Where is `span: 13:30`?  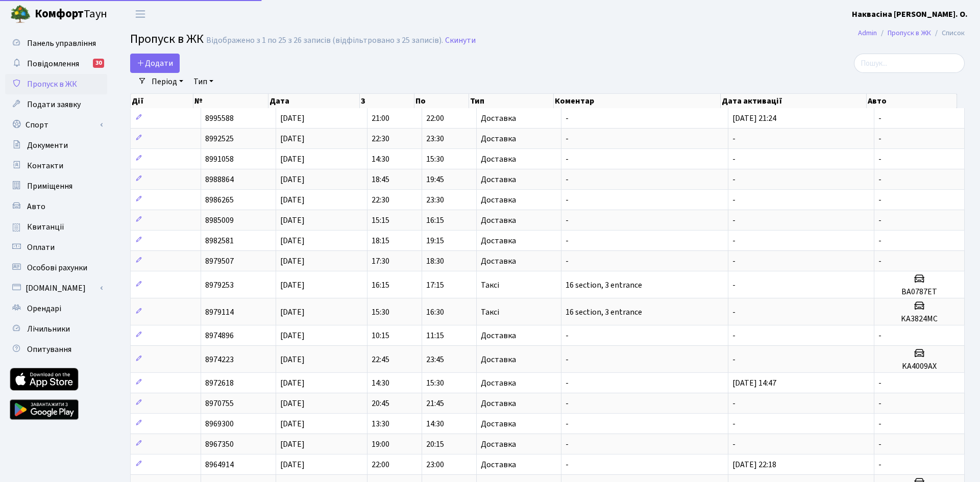
span: 13:30 is located at coordinates (380, 424).